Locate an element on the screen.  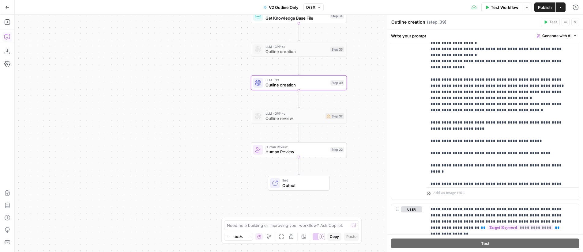
div: LLM · GPT-4oOutline reviewStep 37 is located at coordinates (298, 116).